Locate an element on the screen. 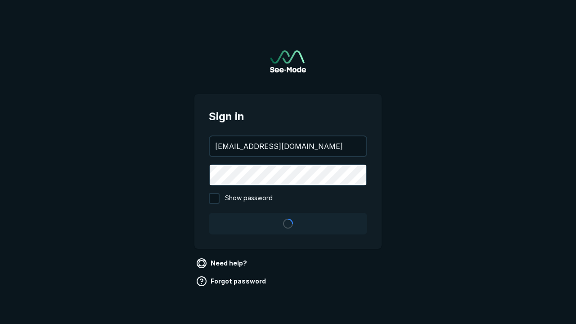  a: Go to sign in is located at coordinates (288, 61).